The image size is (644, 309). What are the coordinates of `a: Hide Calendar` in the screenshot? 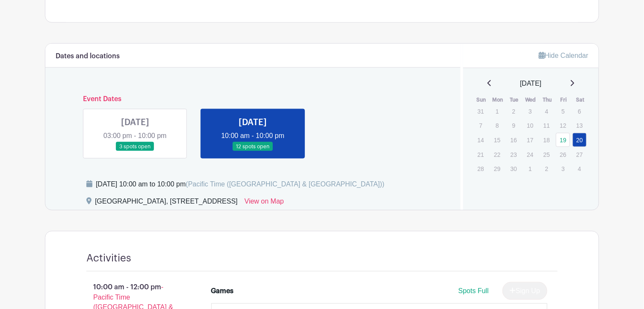 It's located at (564, 55).